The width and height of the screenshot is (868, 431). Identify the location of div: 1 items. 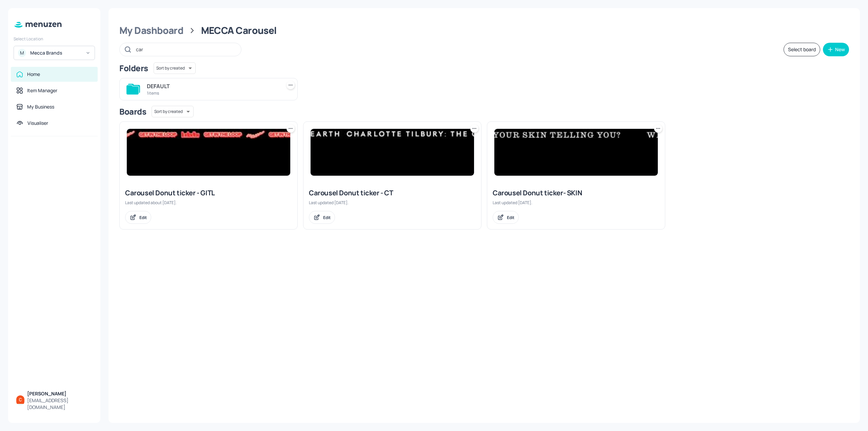
(213, 93).